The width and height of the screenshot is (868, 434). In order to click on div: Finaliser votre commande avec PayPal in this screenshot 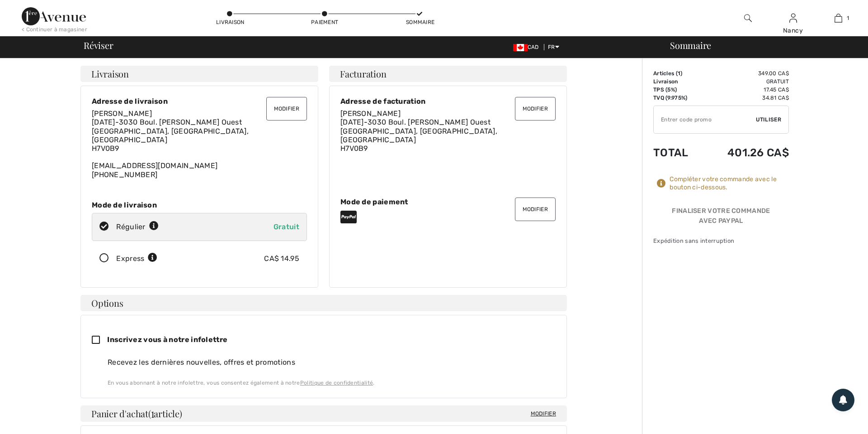, I will do `click(722, 217)`.